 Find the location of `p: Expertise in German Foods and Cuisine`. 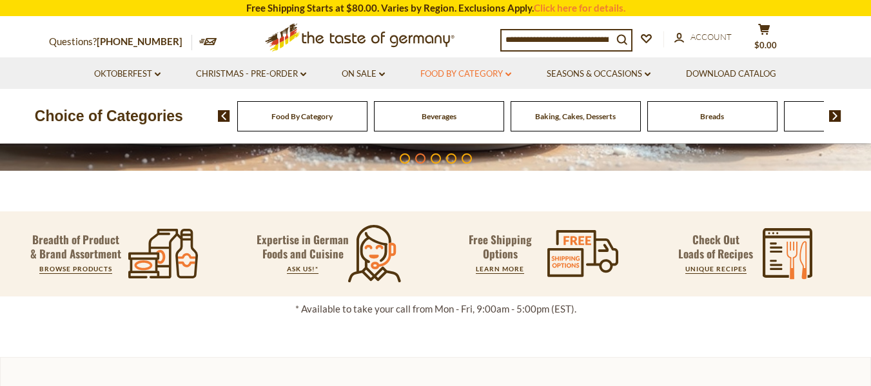

p: Expertise in German Foods and Cuisine is located at coordinates (303, 247).